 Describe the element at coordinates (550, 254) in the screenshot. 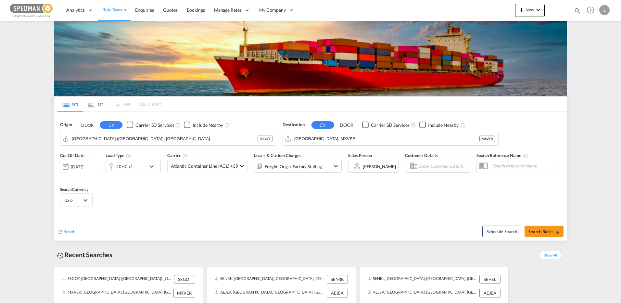

I see `span: Show All` at that location.